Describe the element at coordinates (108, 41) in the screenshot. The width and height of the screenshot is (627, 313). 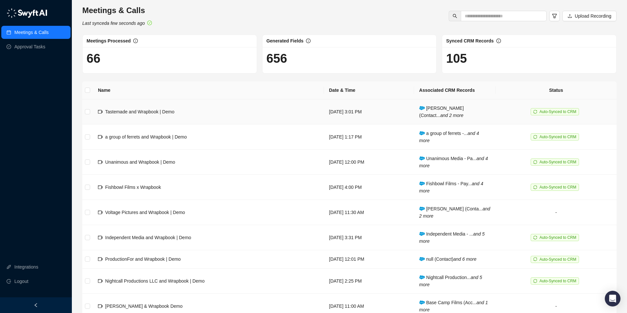
I see `span: Meetings Processed` at that location.